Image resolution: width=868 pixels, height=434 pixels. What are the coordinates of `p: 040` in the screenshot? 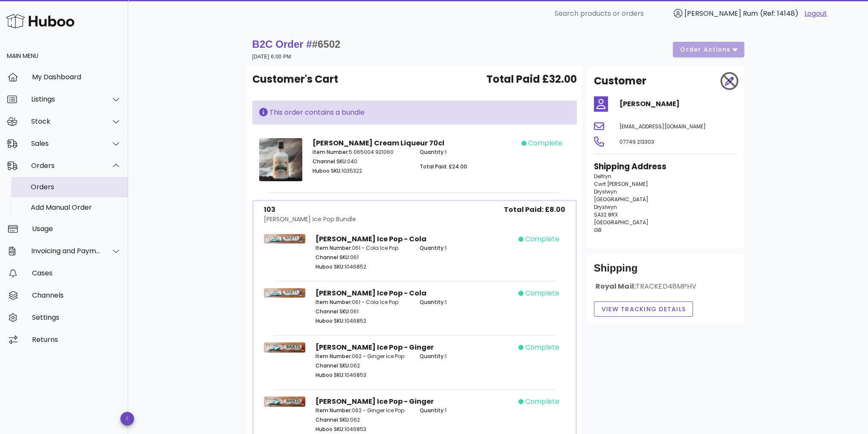 It's located at (361, 162).